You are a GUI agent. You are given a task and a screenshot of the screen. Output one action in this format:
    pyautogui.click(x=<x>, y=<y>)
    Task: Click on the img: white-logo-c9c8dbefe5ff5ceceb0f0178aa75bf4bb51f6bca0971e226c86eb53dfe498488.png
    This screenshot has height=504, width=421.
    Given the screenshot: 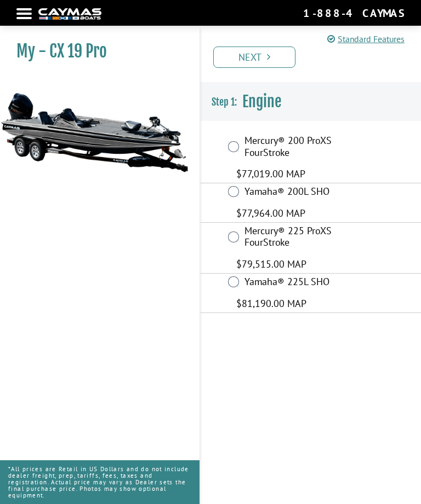 What is the action you would take?
    pyautogui.click(x=70, y=13)
    